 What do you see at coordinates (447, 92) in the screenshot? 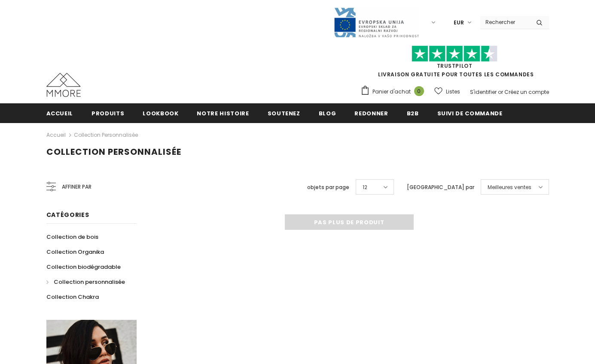
I see `a: Listes` at bounding box center [447, 92].